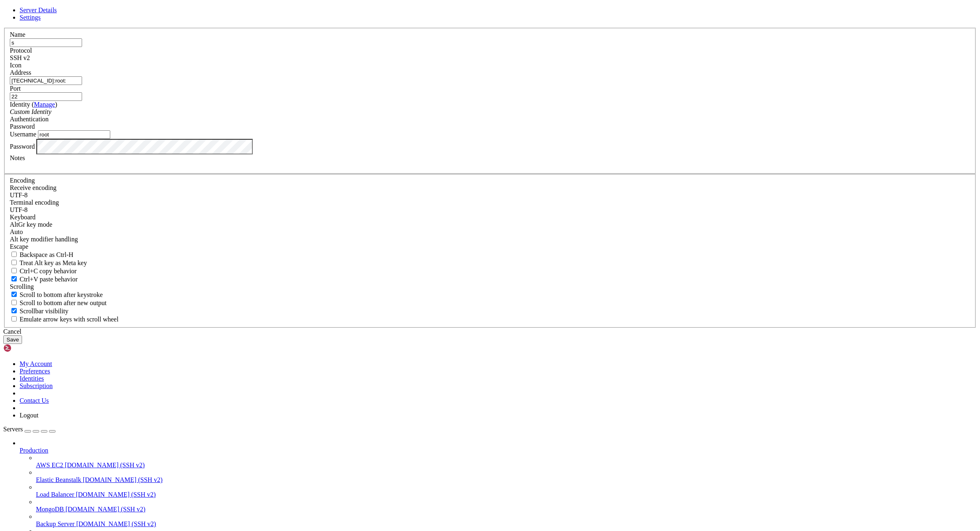  What do you see at coordinates (61, 295) in the screenshot?
I see `span: Scroll to bottom after keystroke` at bounding box center [61, 295].